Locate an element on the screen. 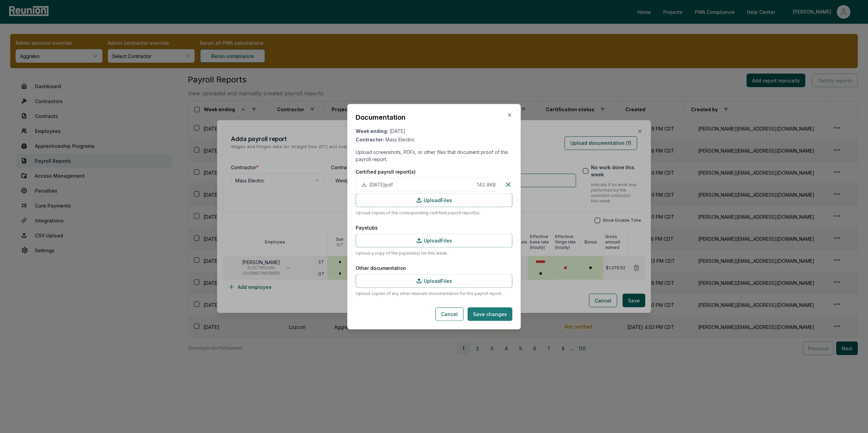 The image size is (868, 433). p: Upload a copy of the paystub(s) for this week. is located at coordinates (434, 253).